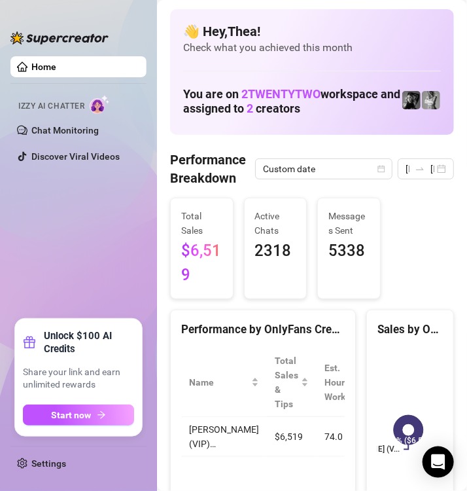 The width and height of the screenshot is (467, 491). What do you see at coordinates (202, 263) in the screenshot?
I see `span: $6,519` at bounding box center [202, 263].